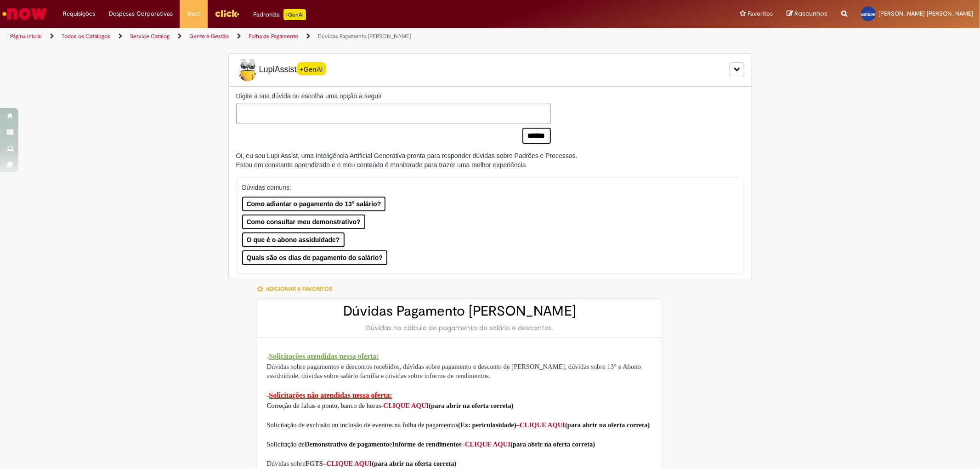 Image resolution: width=980 pixels, height=469 pixels. Describe the element at coordinates (281, 70) in the screenshot. I see `span: LupiAssist` at that location.